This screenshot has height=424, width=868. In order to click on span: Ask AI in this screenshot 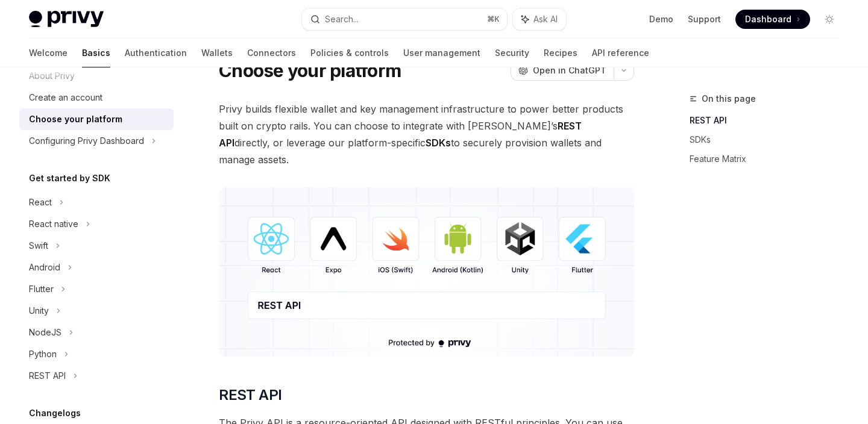, I will do `click(545, 19)`.